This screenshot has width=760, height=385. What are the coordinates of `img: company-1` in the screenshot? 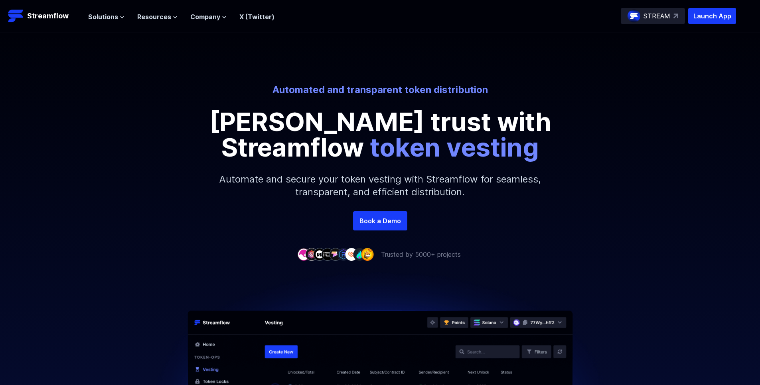 It's located at (304, 254).